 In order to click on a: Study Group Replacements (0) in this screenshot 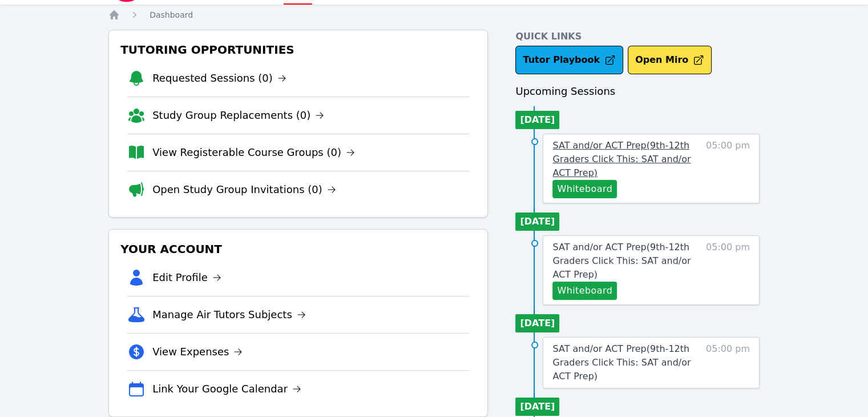, I will do `click(238, 115)`.